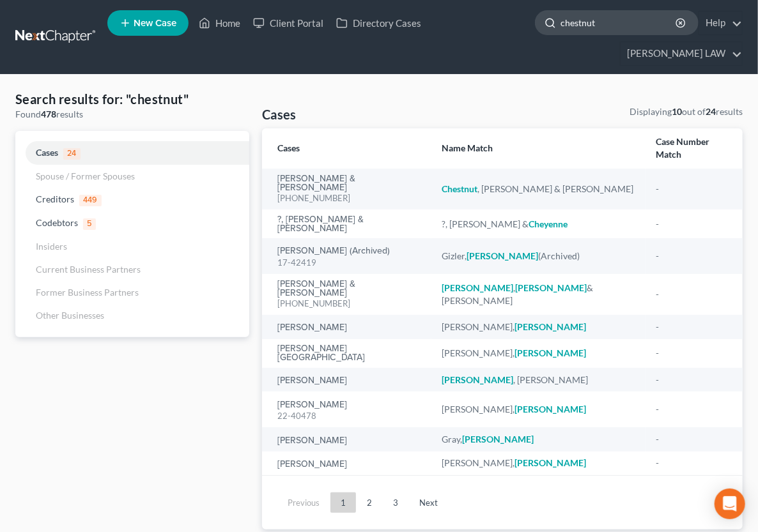 This screenshot has width=758, height=532. What do you see at coordinates (55, 199) in the screenshot?
I see `span: Creditors` at bounding box center [55, 199].